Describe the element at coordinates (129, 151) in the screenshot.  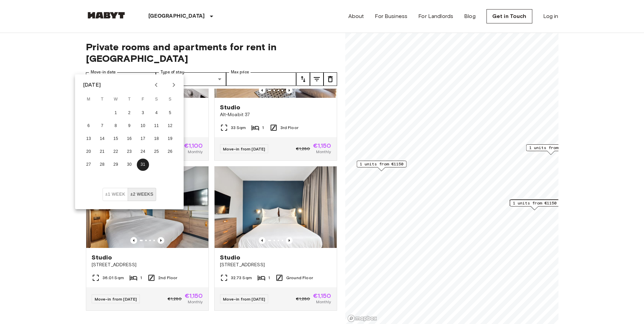
I see `button: 23` at that location.